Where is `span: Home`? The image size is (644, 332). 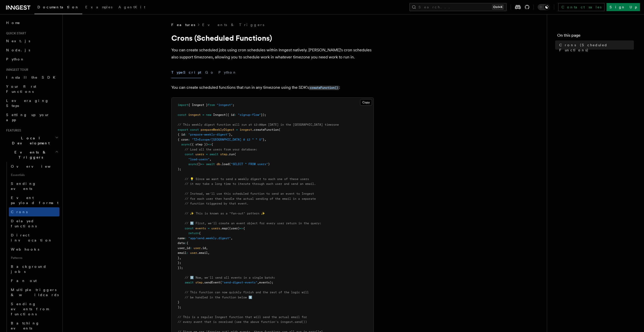 span: Home is located at coordinates (13, 23).